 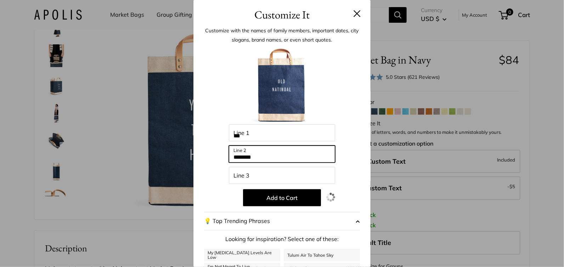 What do you see at coordinates (282, 221) in the screenshot?
I see `button: 💡 Top Trending Phrases` at bounding box center [282, 221].